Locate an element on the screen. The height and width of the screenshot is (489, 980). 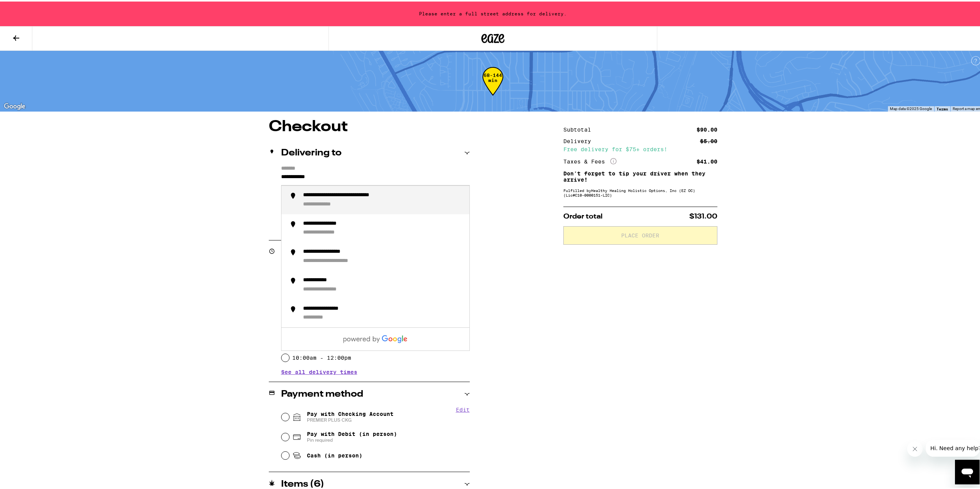
a: Terms is located at coordinates (942, 108).